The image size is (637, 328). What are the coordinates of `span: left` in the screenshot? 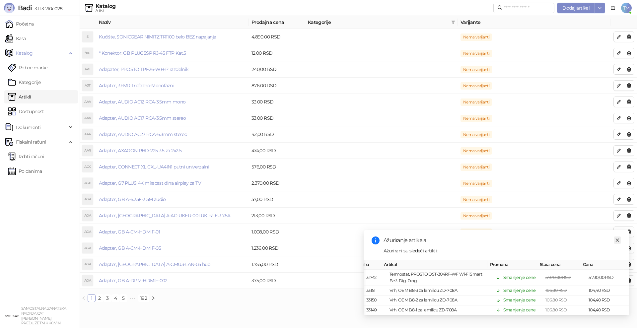 It's located at (84, 298).